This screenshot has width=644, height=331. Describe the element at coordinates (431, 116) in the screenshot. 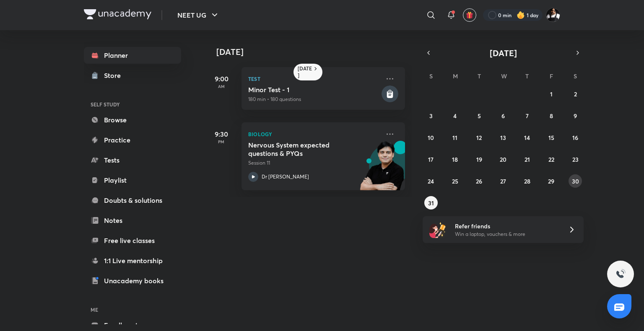

I see `abbr: August 3, 2025` at that location.